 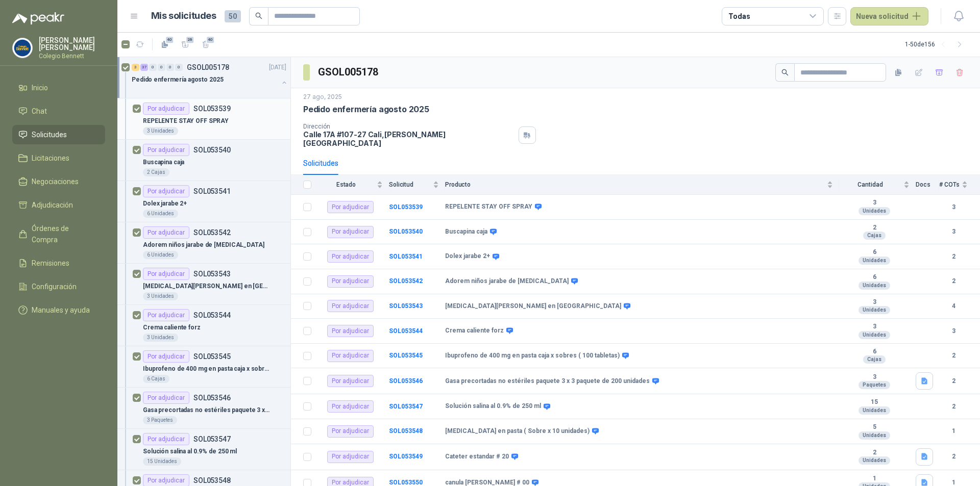 What do you see at coordinates (58, 88) in the screenshot?
I see `a: Inicio` at bounding box center [58, 88].